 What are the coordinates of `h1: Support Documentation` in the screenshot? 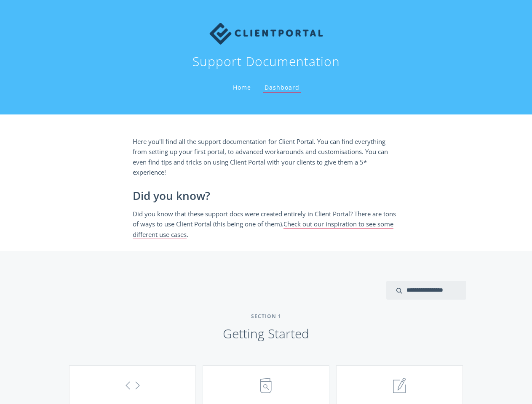 It's located at (266, 61).